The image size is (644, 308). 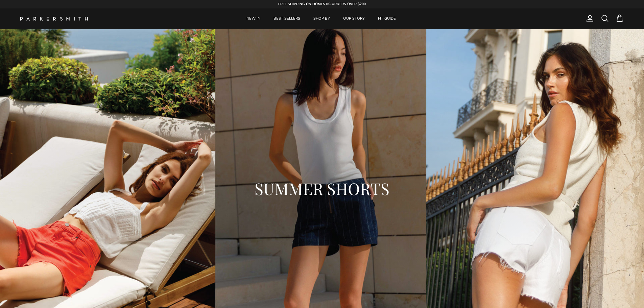 I want to click on a: SHOP BY, so click(x=321, y=19).